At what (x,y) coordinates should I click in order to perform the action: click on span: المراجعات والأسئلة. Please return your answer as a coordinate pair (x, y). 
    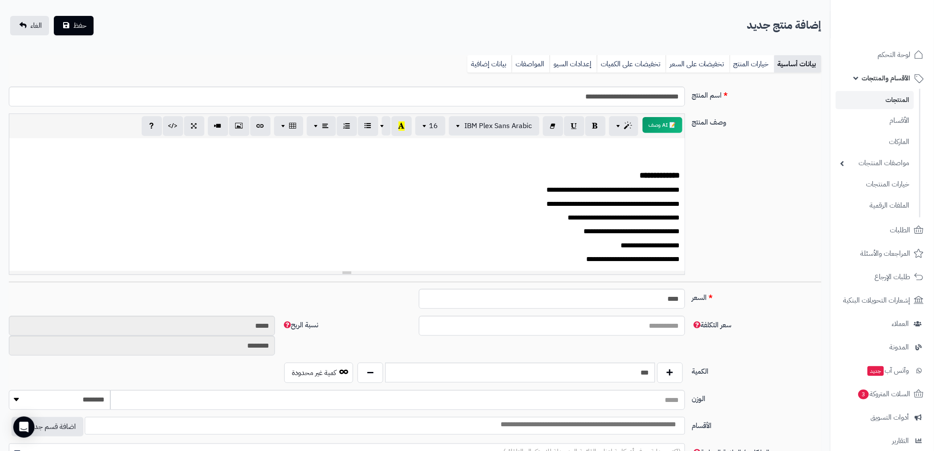
    Looking at the image, I should click on (885, 253).